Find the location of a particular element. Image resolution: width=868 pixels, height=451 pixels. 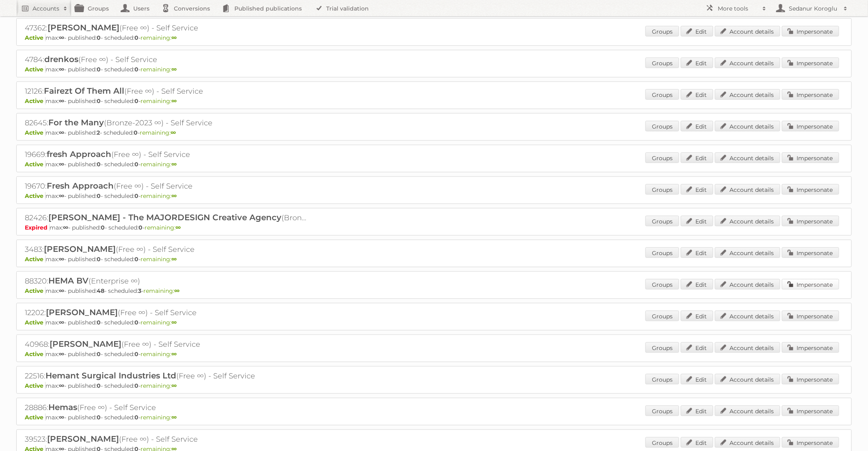

span: Fresh Approach is located at coordinates (80, 186).